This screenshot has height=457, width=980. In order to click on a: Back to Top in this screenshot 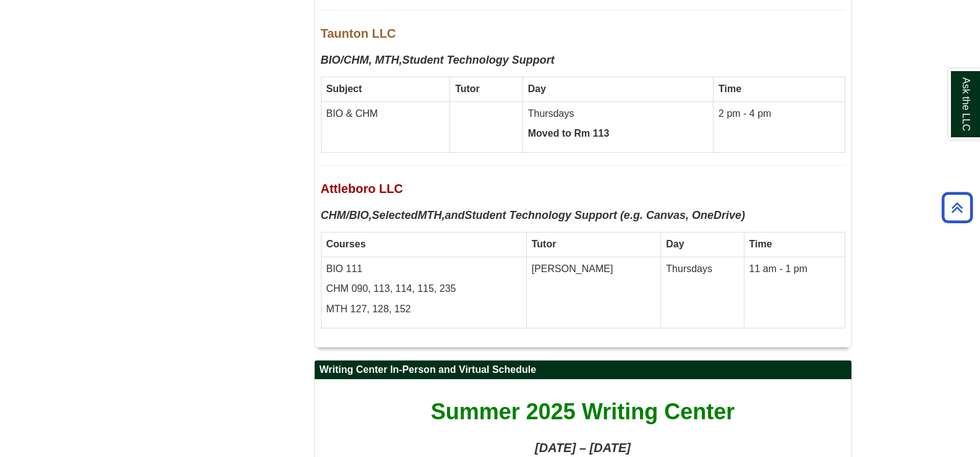, I will do `click(957, 207)`.